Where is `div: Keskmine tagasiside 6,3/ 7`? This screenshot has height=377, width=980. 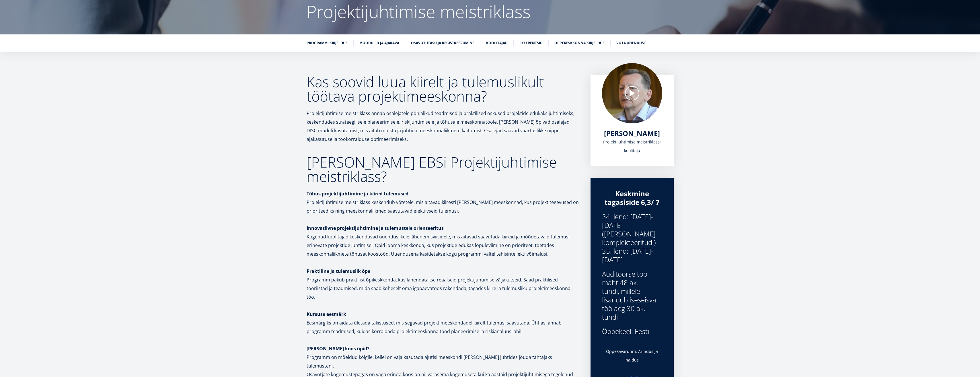
div: Keskmine tagasiside 6,3/ 7 is located at coordinates (632, 198).